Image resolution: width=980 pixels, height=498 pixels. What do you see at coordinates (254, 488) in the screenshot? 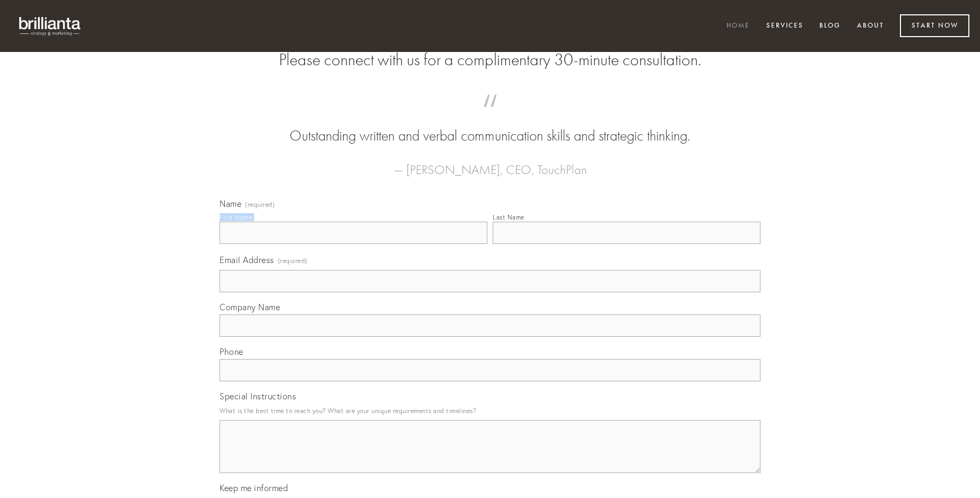
I see `span: Keep me informed` at bounding box center [254, 488].